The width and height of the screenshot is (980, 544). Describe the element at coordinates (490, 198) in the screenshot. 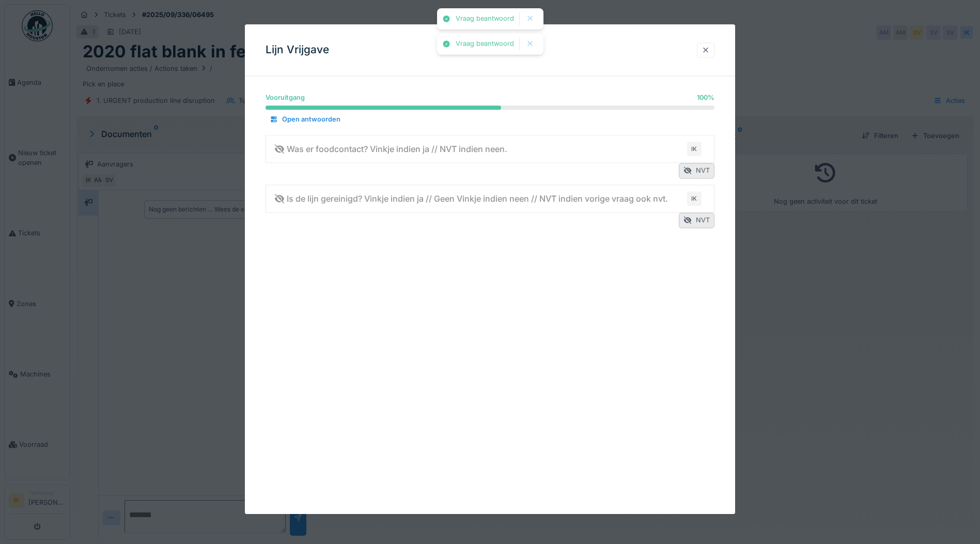

I see `summary: Is de lijn gereinigd? Vinkje indien ja // Geen Vinkje indien neen // NVT indien vorige vraag ook ...` at that location.